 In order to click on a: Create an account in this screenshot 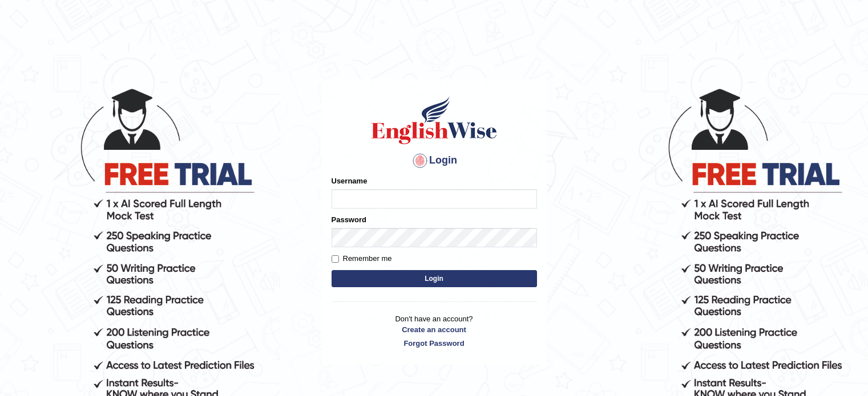, I will do `click(434, 329)`.